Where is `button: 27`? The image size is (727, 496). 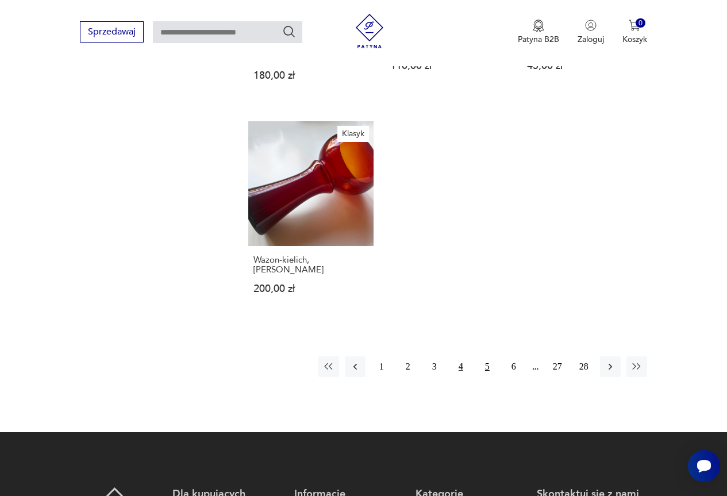
button: 27 is located at coordinates (558, 367).